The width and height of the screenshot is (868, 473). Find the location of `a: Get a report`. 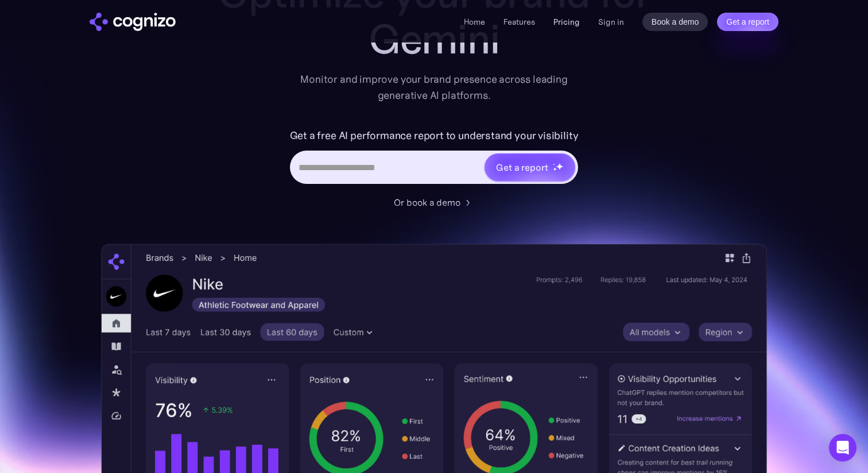

a: Get a report is located at coordinates (747, 22).